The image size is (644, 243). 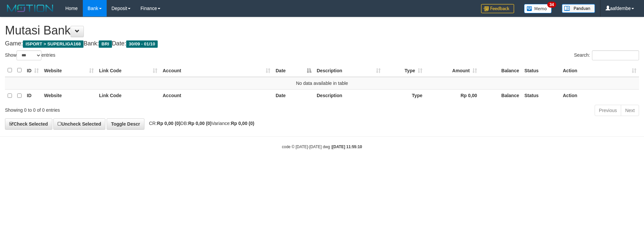 I want to click on select: Showentries, so click(x=29, y=55).